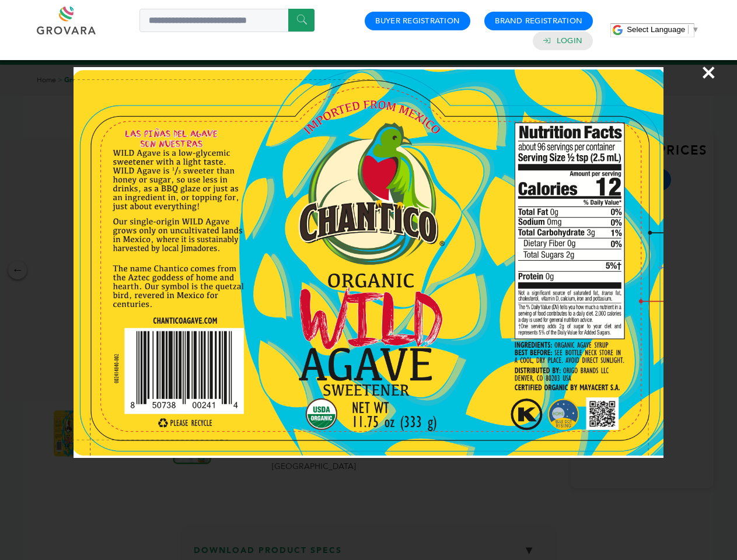  Describe the element at coordinates (656, 29) in the screenshot. I see `span: Select Language` at that location.